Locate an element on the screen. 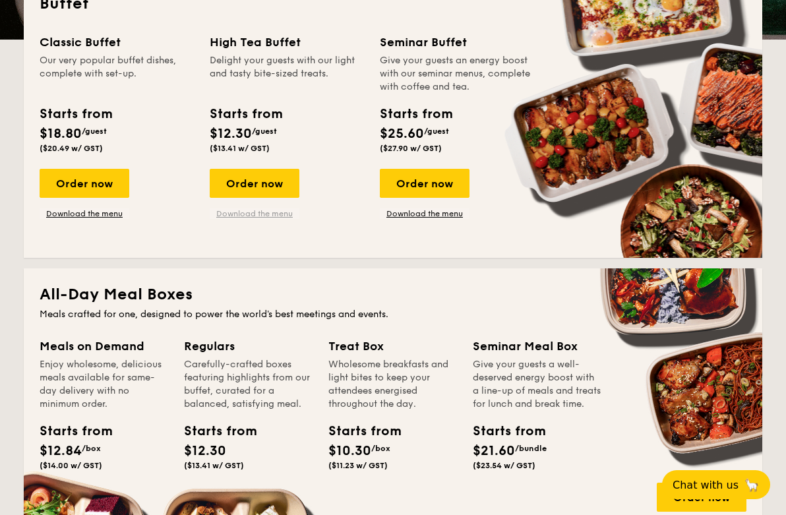 The height and width of the screenshot is (515, 786). div: Meals crafted for one, designed to power the world's best meetings and events. is located at coordinates (393, 314).